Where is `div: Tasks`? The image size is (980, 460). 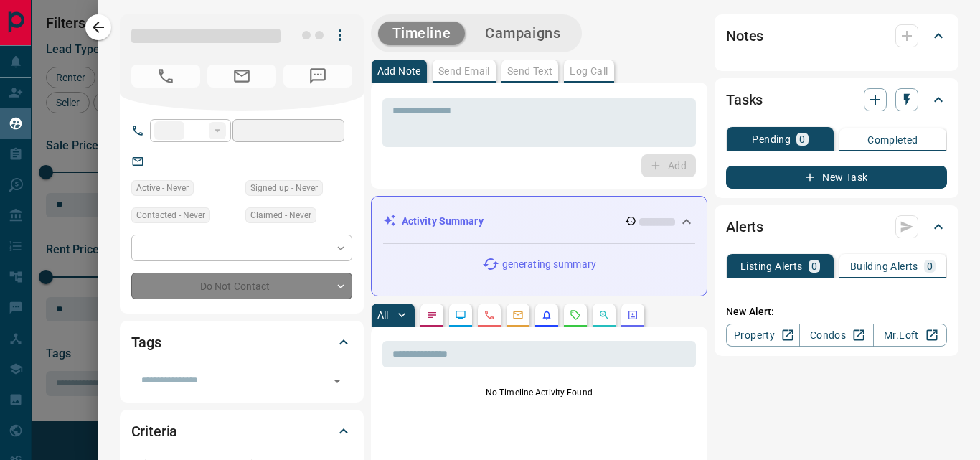
div: Tasks is located at coordinates (837, 100).